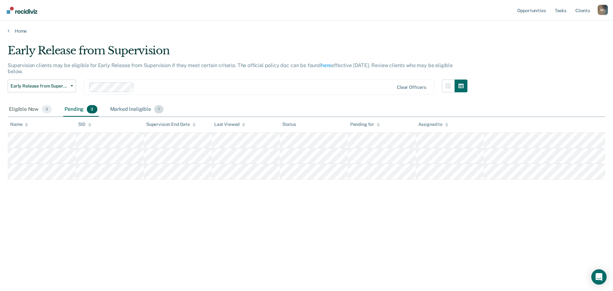 This screenshot has width=613, height=291. Describe the element at coordinates (289, 124) in the screenshot. I see `div: Status` at that location.